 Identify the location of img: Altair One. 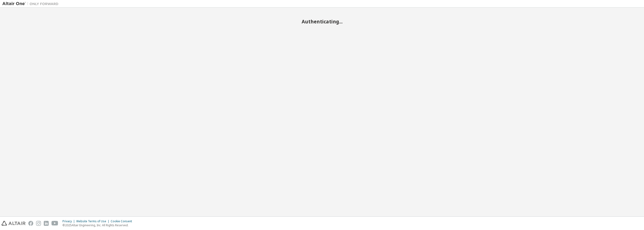
(32, 4).